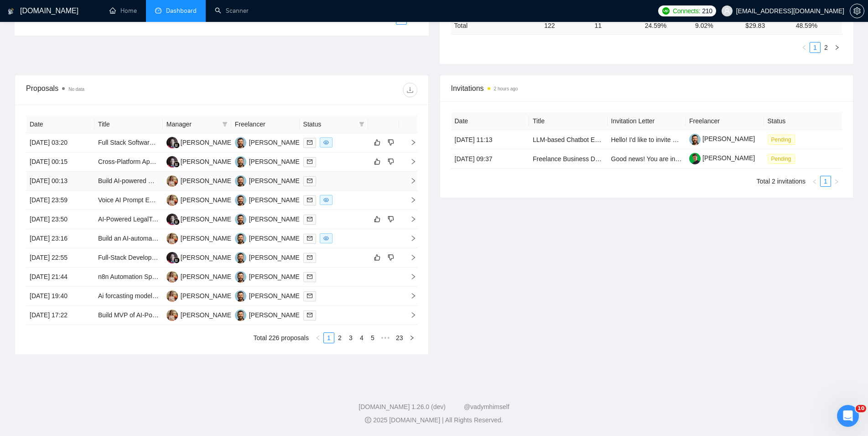 This screenshot has height=436, width=868. What do you see at coordinates (836, 181) in the screenshot?
I see `button: right` at bounding box center [836, 181].